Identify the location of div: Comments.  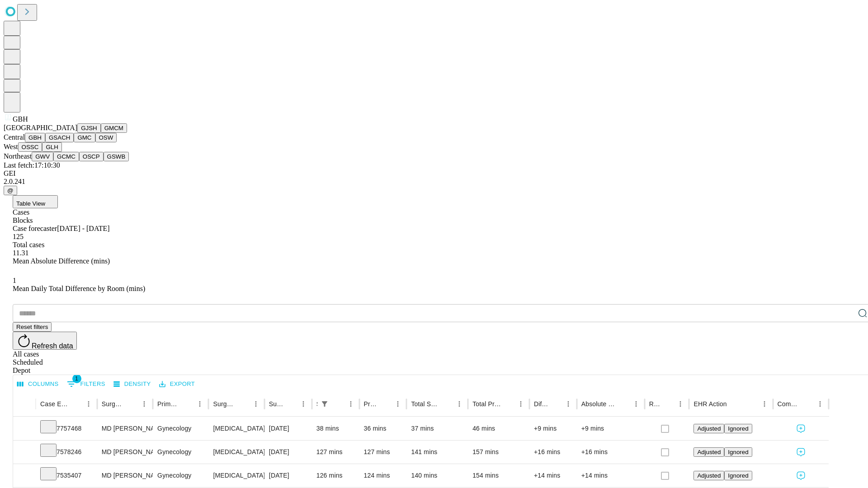
(789, 404).